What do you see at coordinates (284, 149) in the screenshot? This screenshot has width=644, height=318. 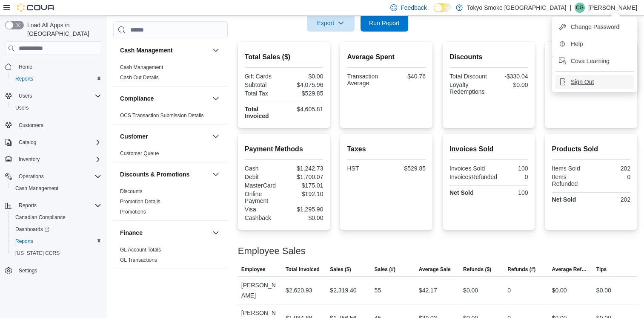 I see `h2: Payment Methods` at bounding box center [284, 149].